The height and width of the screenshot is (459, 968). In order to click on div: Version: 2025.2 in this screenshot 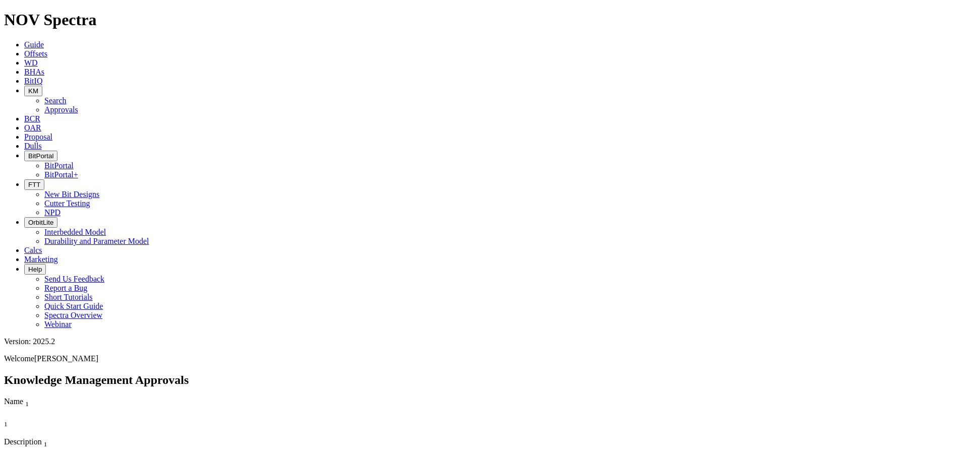, I will do `click(484, 342)`.